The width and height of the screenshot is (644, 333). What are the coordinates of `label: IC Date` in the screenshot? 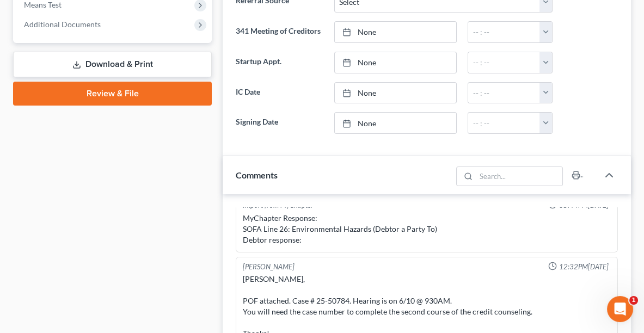 It's located at (279, 93).